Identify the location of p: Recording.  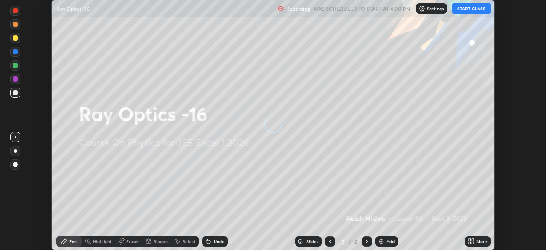
(298, 9).